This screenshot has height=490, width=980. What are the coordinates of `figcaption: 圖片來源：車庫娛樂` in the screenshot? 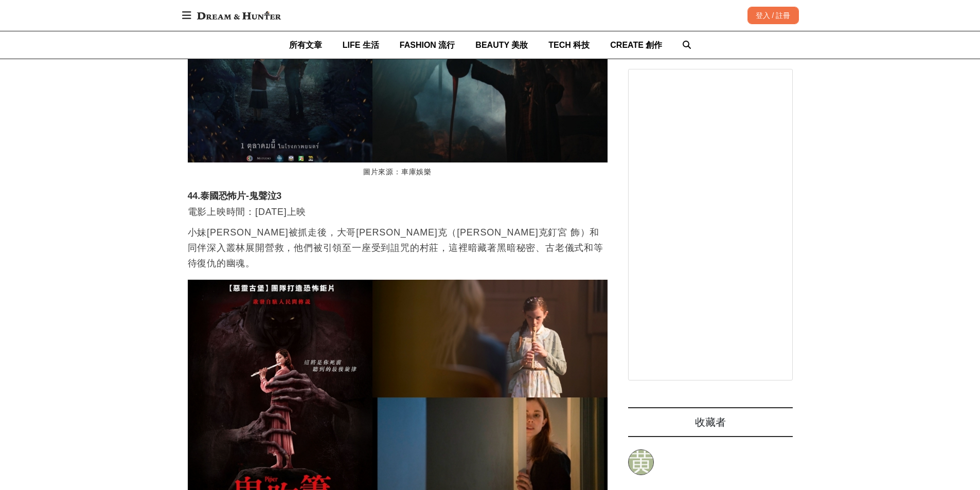 It's located at (398, 173).